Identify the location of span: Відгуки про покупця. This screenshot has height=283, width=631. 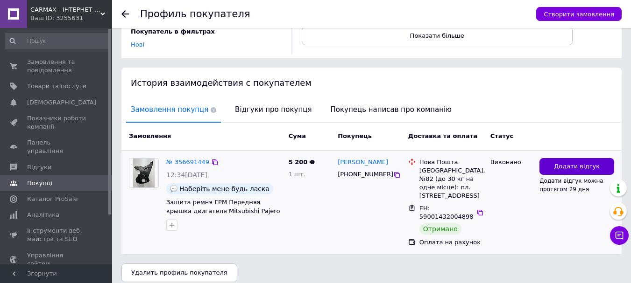
(273, 110).